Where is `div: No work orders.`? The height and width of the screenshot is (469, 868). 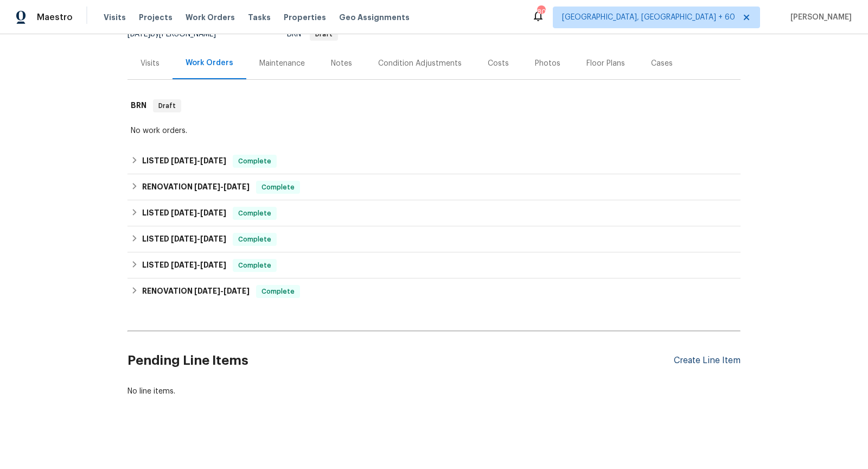 div: No work orders. is located at coordinates (434, 131).